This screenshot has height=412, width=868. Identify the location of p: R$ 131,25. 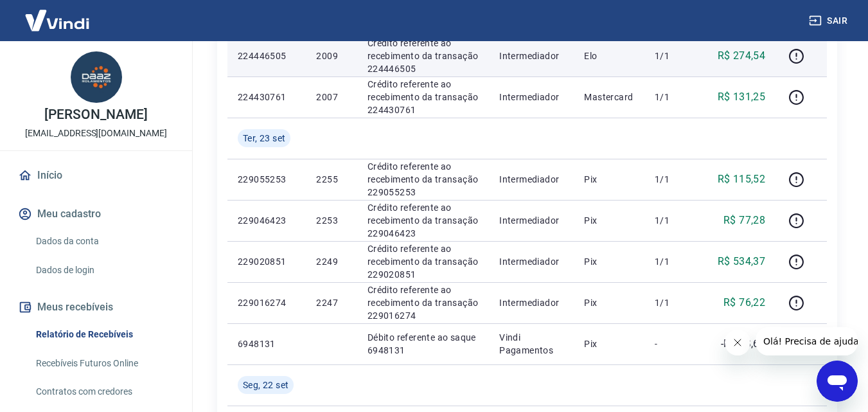
(742, 97).